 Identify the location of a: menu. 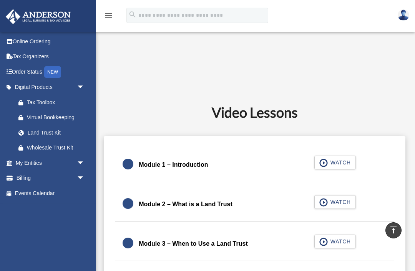
(108, 17).